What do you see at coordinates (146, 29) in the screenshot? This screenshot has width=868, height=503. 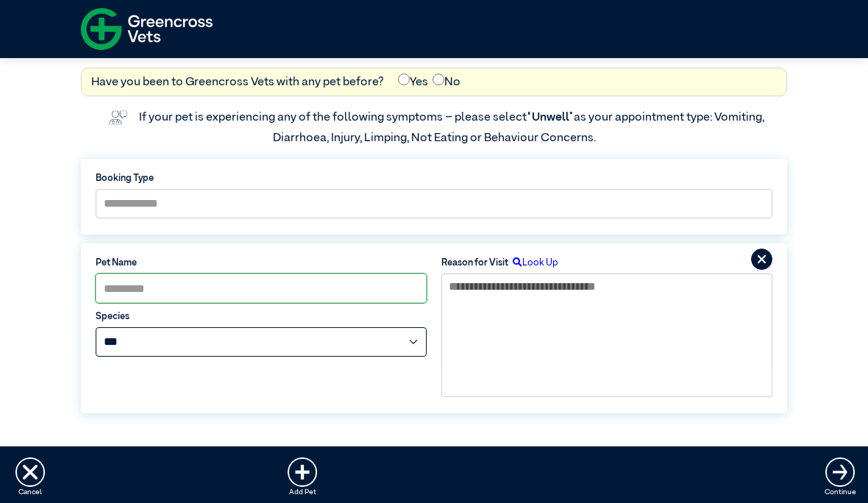 I see `img: f-logo` at bounding box center [146, 29].